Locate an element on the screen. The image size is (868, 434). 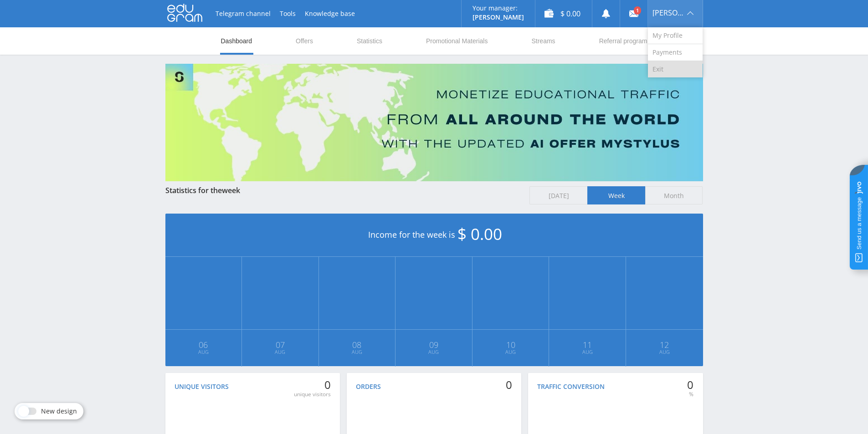
a: Promotional Materials is located at coordinates (456, 41).